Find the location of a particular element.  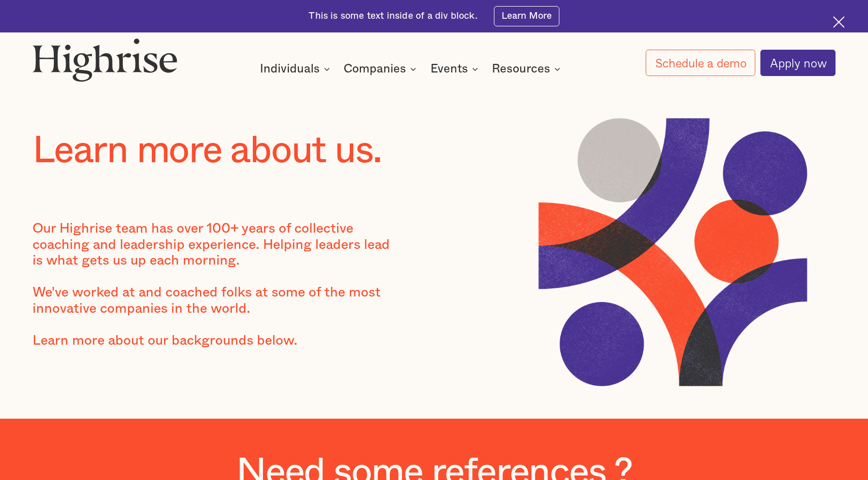

img: Cross icon is located at coordinates (839, 22).